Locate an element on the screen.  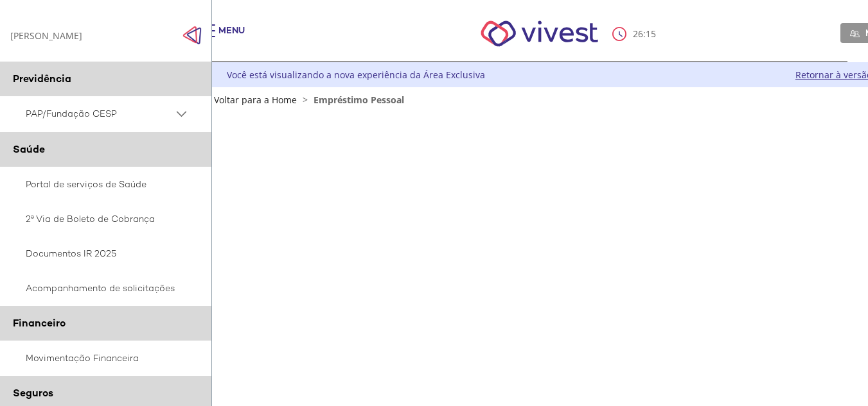
span: PAP/Fundação CESP is located at coordinates (99, 113).